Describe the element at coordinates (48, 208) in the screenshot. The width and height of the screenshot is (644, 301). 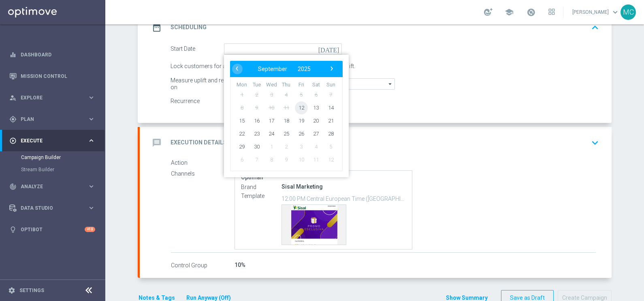
I see `div: Data Studio` at that location.